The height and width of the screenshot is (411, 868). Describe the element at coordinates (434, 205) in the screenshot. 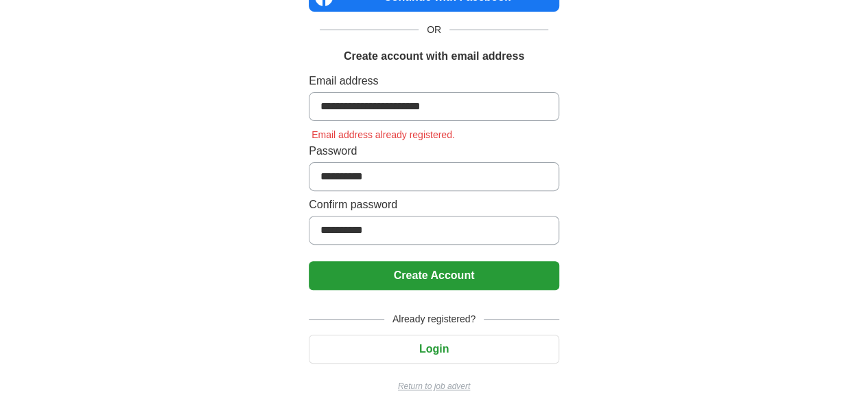

I see `label: Confirm password` at that location.